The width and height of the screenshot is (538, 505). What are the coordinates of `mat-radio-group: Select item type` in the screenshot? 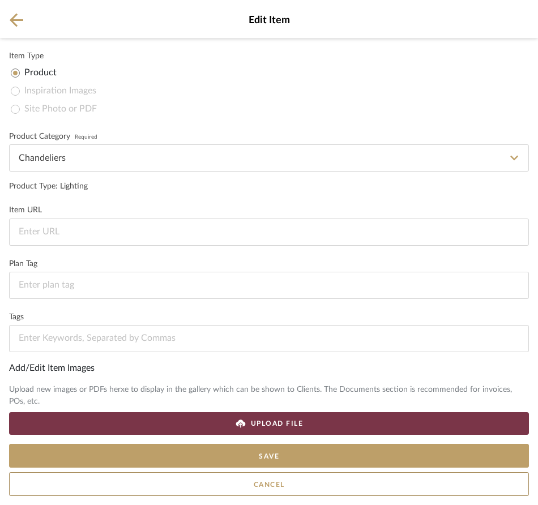 It's located at (269, 91).